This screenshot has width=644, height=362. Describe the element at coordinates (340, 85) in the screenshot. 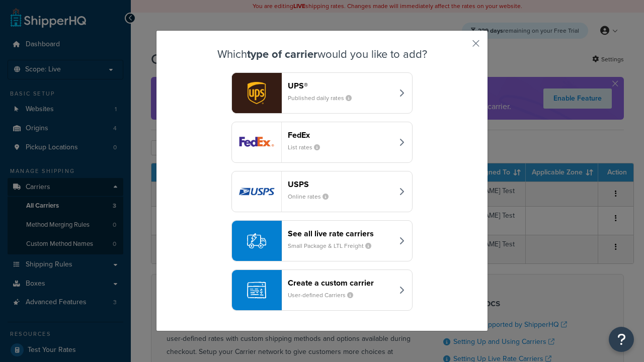

I see `header: UPS®` at that location.